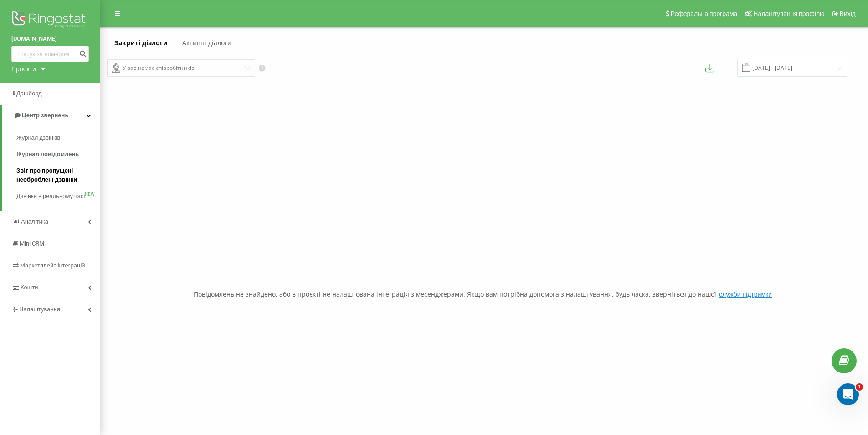 This screenshot has width=868, height=435. What do you see at coordinates (59, 196) in the screenshot?
I see `a: Дзвінки в реальному часіNEW` at bounding box center [59, 196].